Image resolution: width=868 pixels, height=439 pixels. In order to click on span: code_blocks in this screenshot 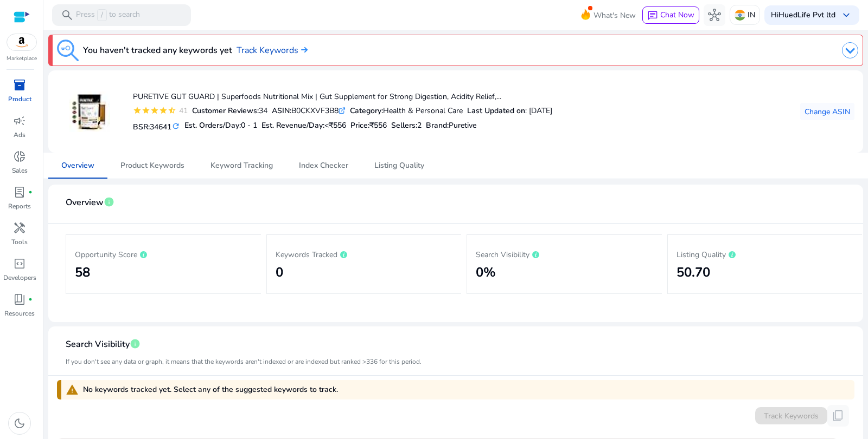, I will do `click(20, 264)`.